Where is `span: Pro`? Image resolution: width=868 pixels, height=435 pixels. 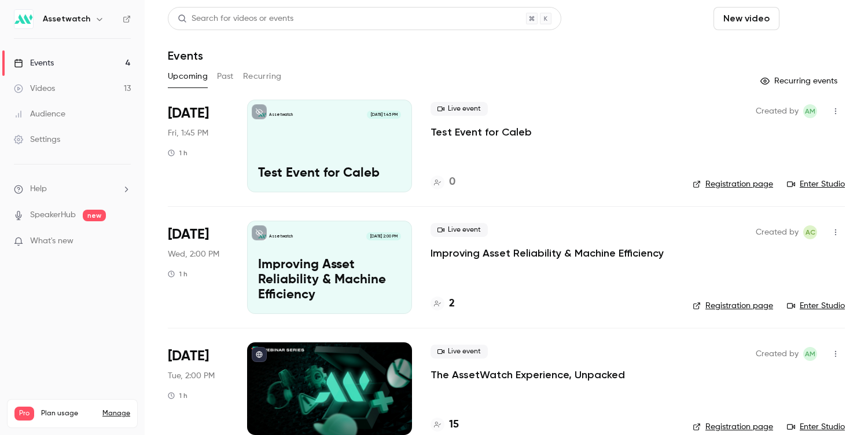
span: Pro is located at coordinates (25, 414).